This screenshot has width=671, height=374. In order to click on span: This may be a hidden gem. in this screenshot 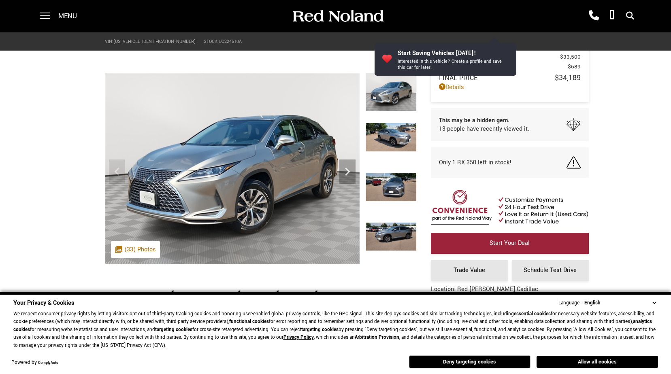, I will do `click(484, 120)`.